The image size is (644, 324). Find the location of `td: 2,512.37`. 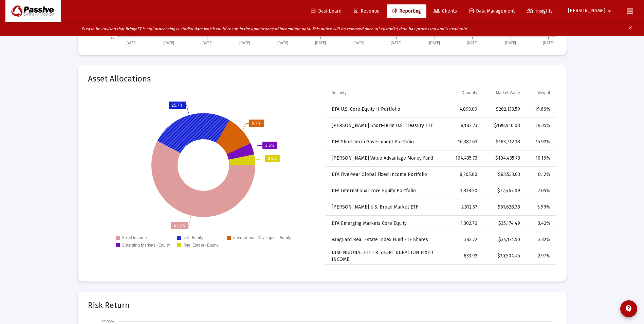

td: 2,512.37 is located at coordinates (465, 207).